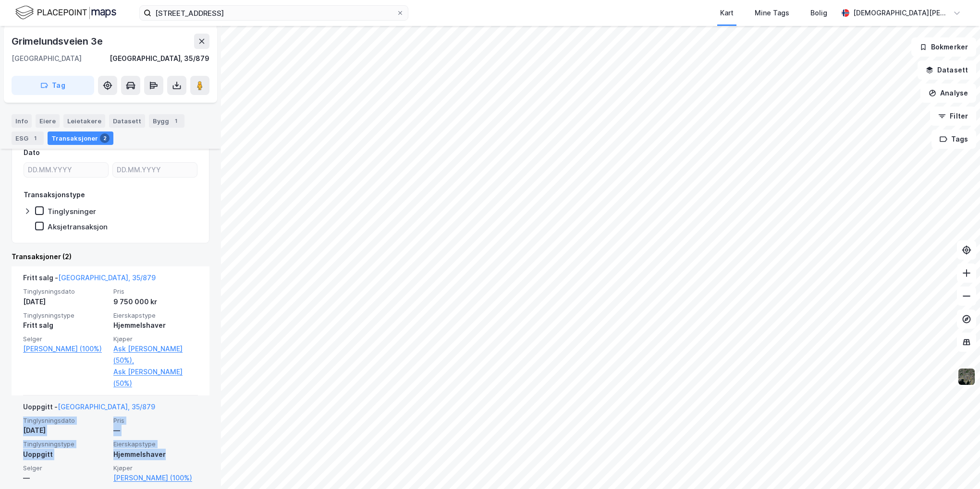  I want to click on button: Filter, so click(953, 116).